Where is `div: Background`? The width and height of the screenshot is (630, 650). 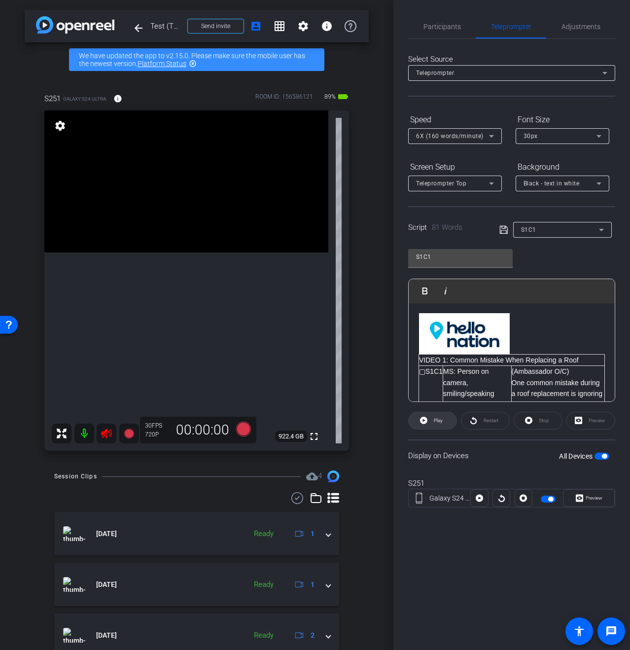 div: Background is located at coordinates (563, 167).